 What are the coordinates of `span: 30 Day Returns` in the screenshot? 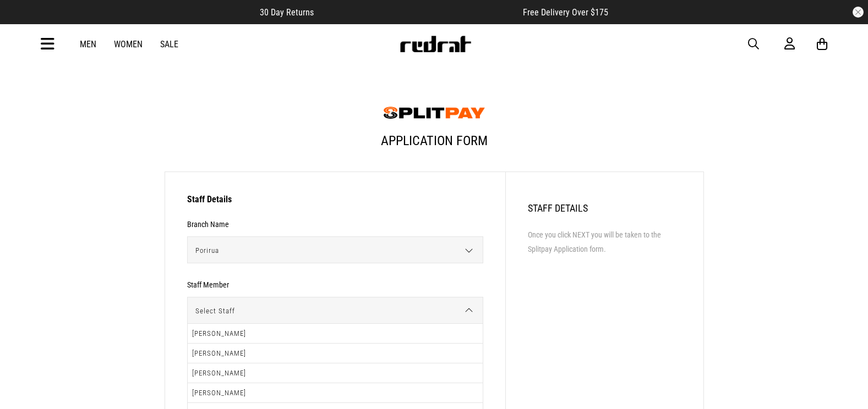 It's located at (287, 12).